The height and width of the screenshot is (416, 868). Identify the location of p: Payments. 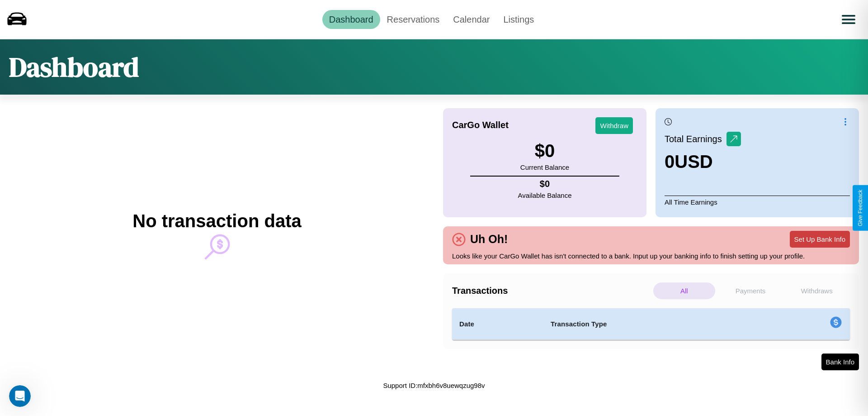
(750, 290).